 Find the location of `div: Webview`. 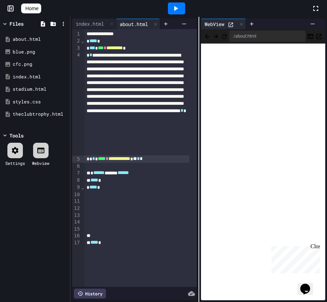

div: Webview is located at coordinates (40, 163).